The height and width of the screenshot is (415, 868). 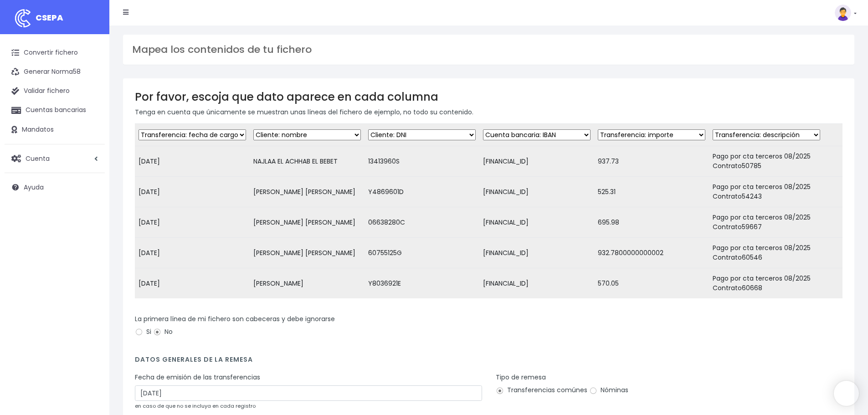 What do you see at coordinates (422, 191) in the screenshot?
I see `td: Y4869601D` at bounding box center [422, 191].